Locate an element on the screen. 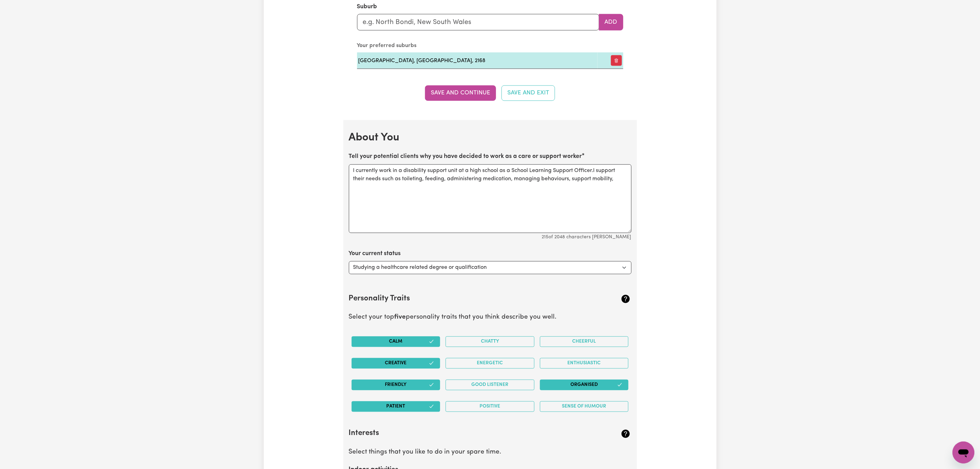 This screenshot has height=469, width=980. h2: About You is located at coordinates (490, 138).